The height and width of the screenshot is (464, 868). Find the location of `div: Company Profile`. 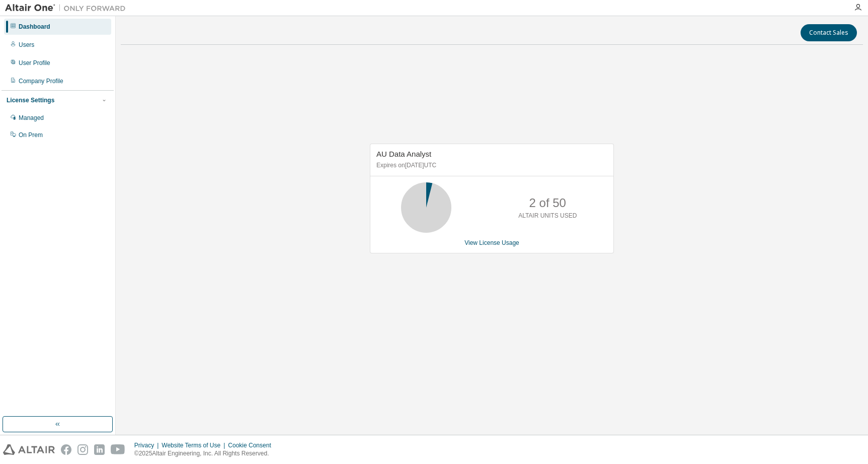

div: Company Profile is located at coordinates (41, 81).